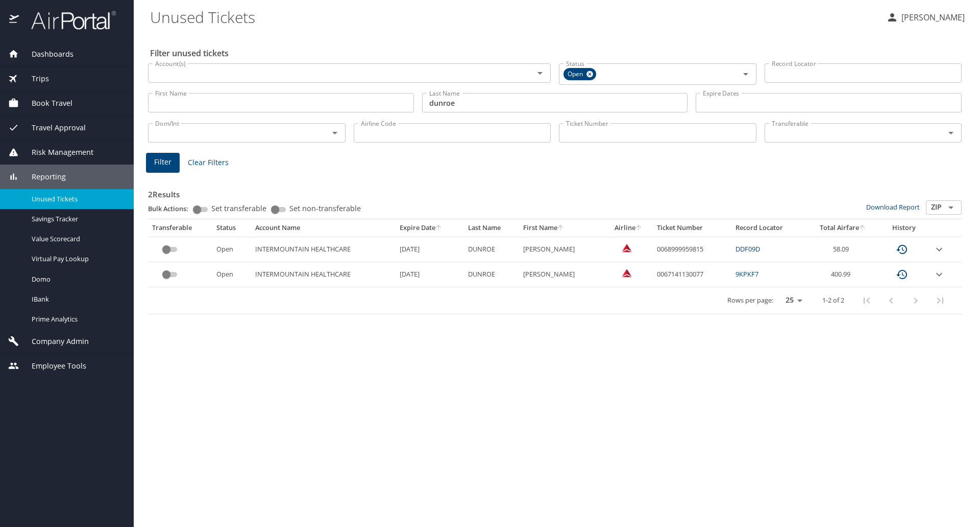 The image size is (980, 527). I want to click on th: Airline, so click(629, 228).